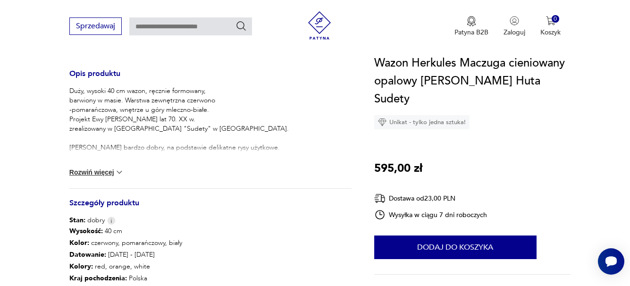  Describe the element at coordinates (98, 278) in the screenshot. I see `b: Kraj pochodzenia :` at that location.